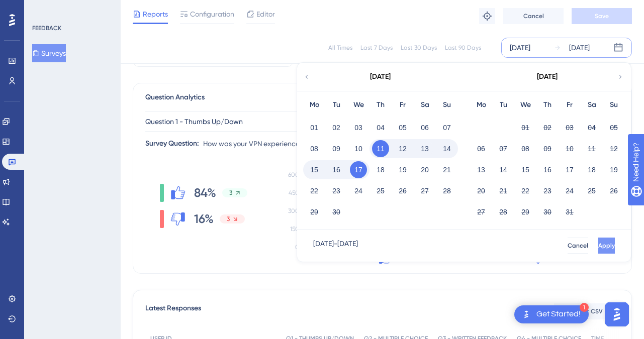  I want to click on div: FEEDBACK, so click(47, 28).